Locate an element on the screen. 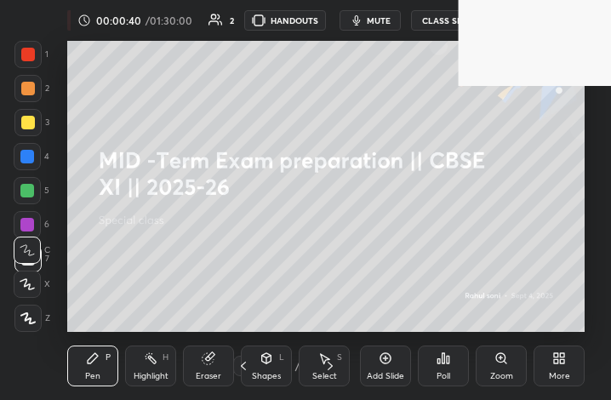 The height and width of the screenshot is (400, 611). div: P is located at coordinates (108, 357).